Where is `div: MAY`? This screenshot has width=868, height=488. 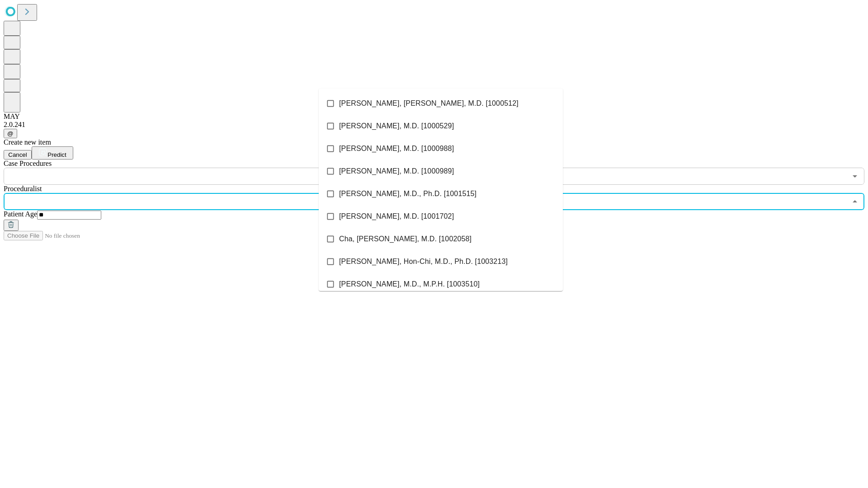 div: MAY is located at coordinates (434, 117).